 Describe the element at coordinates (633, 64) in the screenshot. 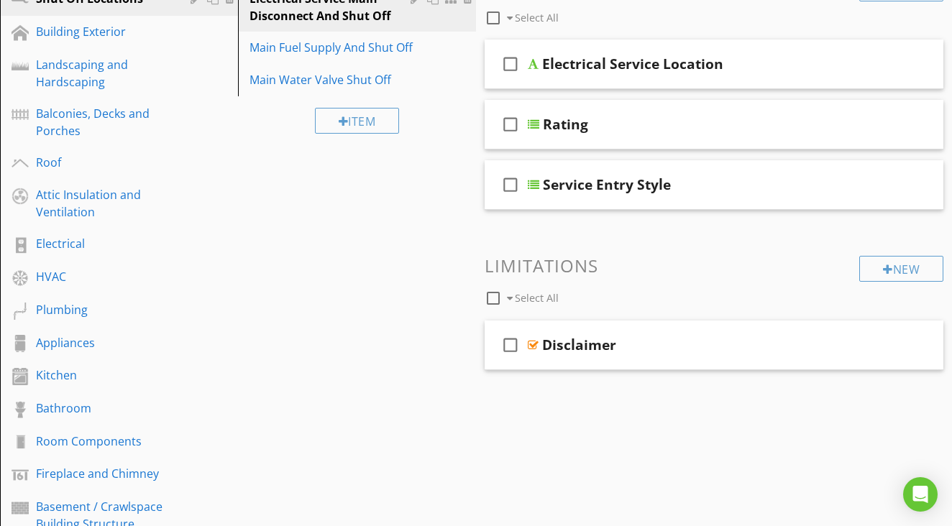

I see `div: Electrical Service Location` at that location.